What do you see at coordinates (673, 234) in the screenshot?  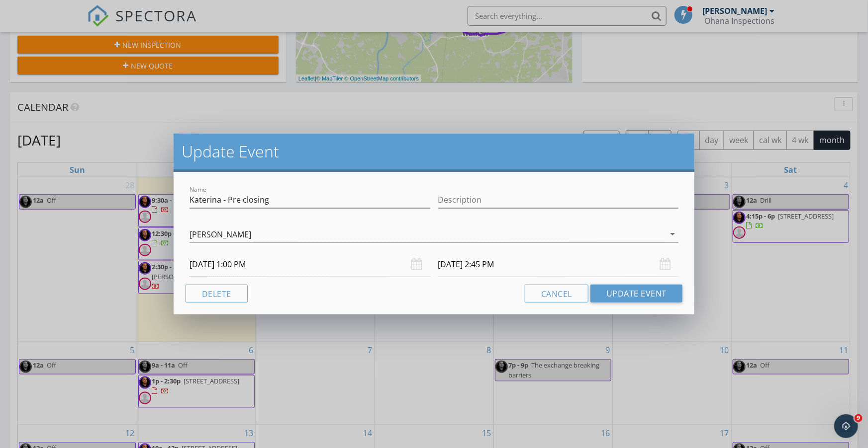 I see `i: arrow_drop_down` at bounding box center [673, 234].